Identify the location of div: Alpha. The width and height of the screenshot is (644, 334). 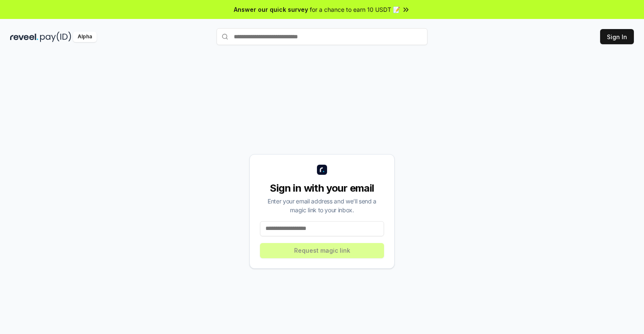
(85, 37).